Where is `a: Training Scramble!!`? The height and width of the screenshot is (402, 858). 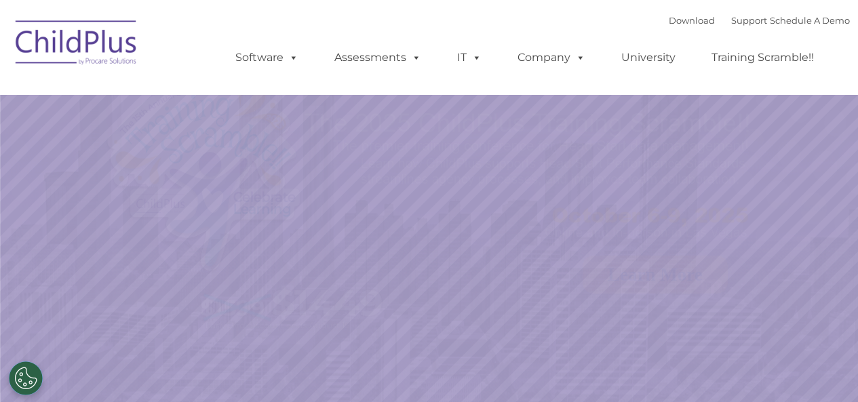 a: Training Scramble!! is located at coordinates (762, 58).